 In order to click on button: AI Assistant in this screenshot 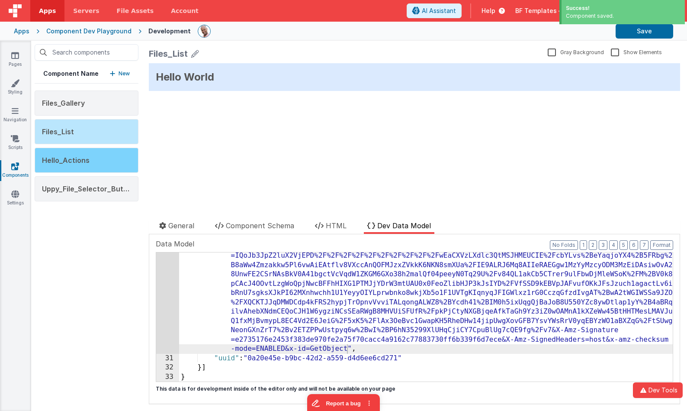, I will do `click(434, 11)`.